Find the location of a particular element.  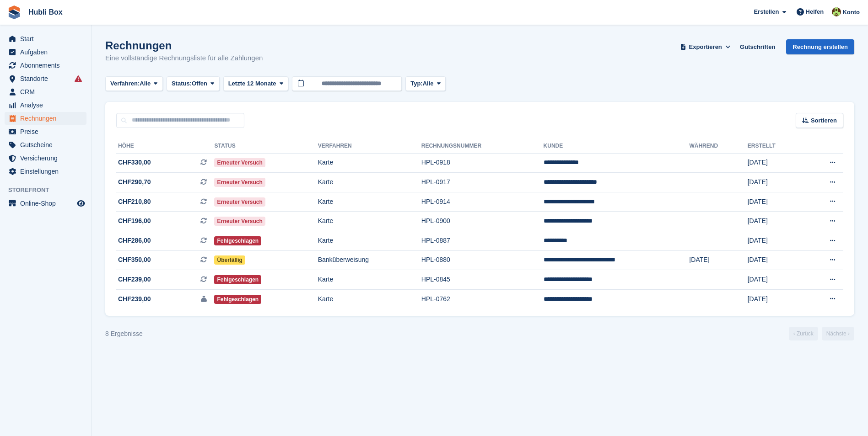

th: Während is located at coordinates (718, 146).